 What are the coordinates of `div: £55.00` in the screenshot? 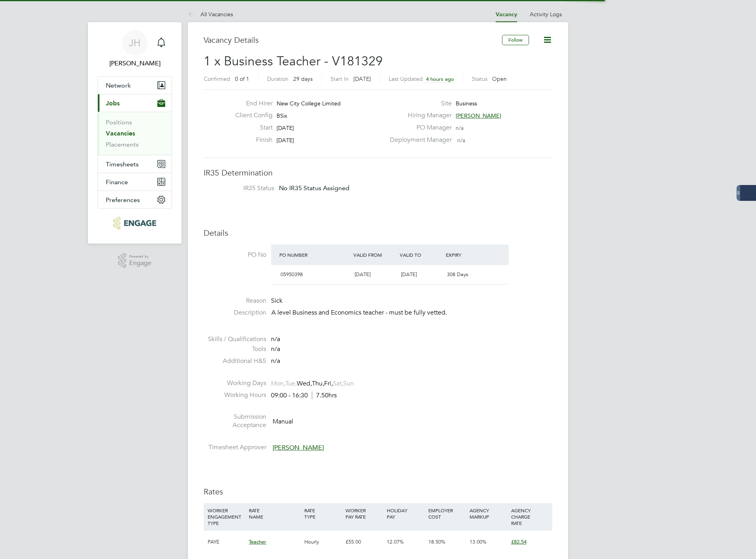 It's located at (364, 542).